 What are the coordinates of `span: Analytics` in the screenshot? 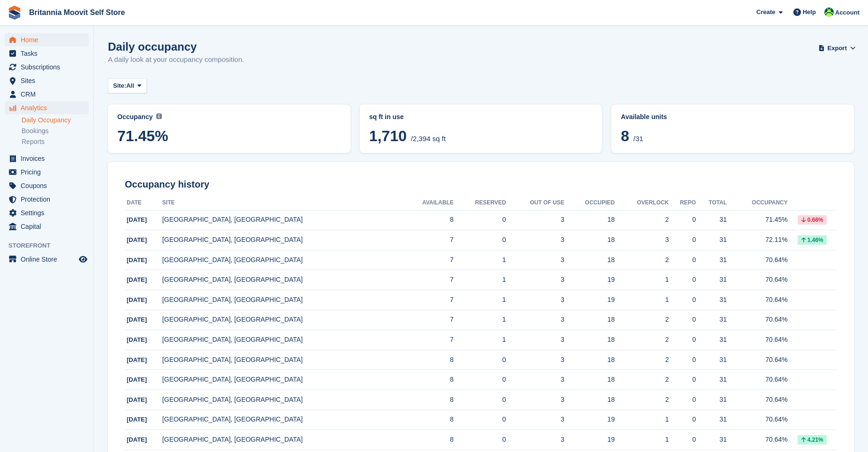 It's located at (49, 108).